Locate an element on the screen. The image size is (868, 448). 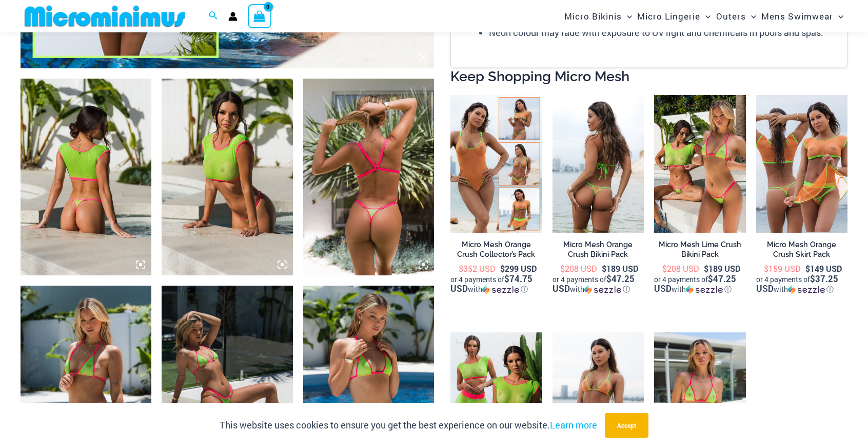
a: View Shopping Cart, empty is located at coordinates (260, 16).